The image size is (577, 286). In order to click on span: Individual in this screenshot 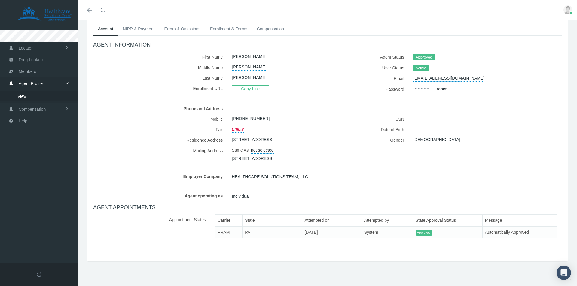, I will do `click(240, 196)`.